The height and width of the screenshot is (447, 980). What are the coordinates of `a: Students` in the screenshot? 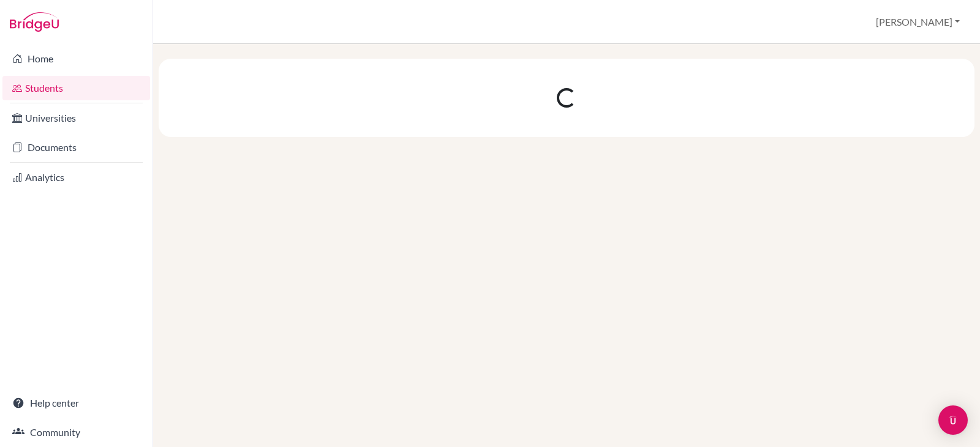 It's located at (76, 88).